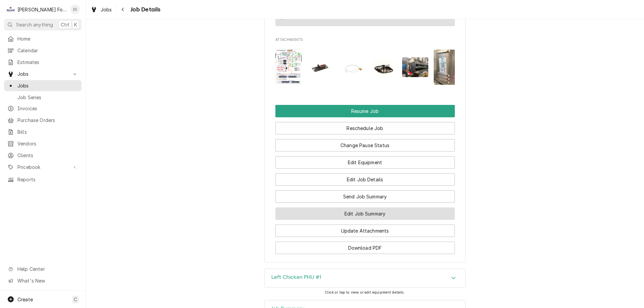  What do you see at coordinates (352, 67) in the screenshot?
I see `img: lg8yHO5R9uHed66wpCWp` at bounding box center [352, 67].